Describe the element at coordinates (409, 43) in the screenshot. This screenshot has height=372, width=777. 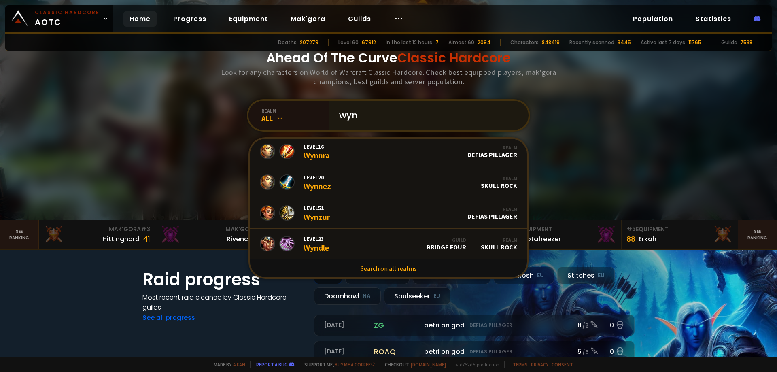
I see `div: In the last 12 hours` at that location.